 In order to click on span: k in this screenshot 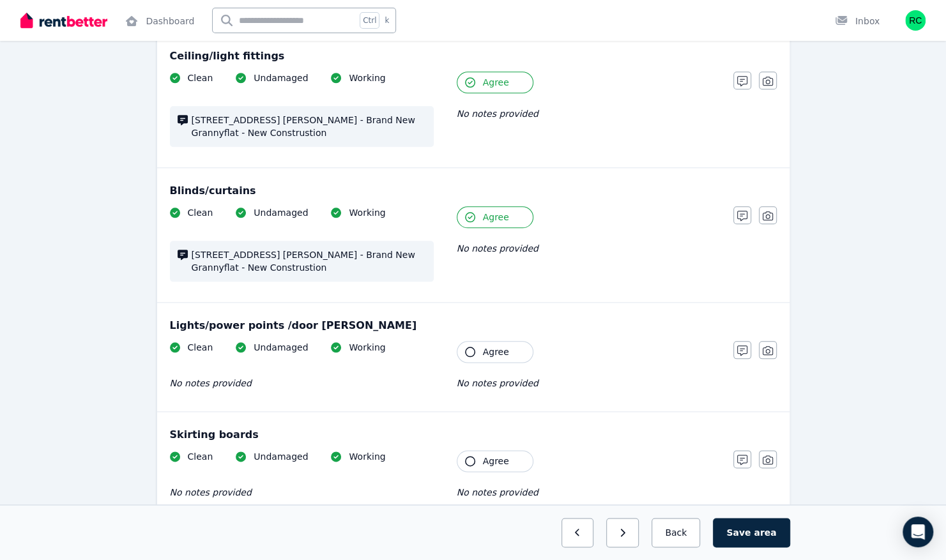, I will do `click(386, 20)`.